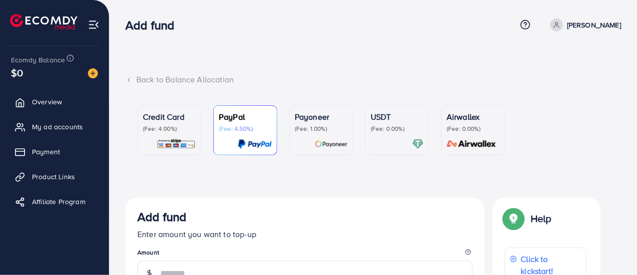 The image size is (637, 275). I want to click on span: $0, so click(17, 72).